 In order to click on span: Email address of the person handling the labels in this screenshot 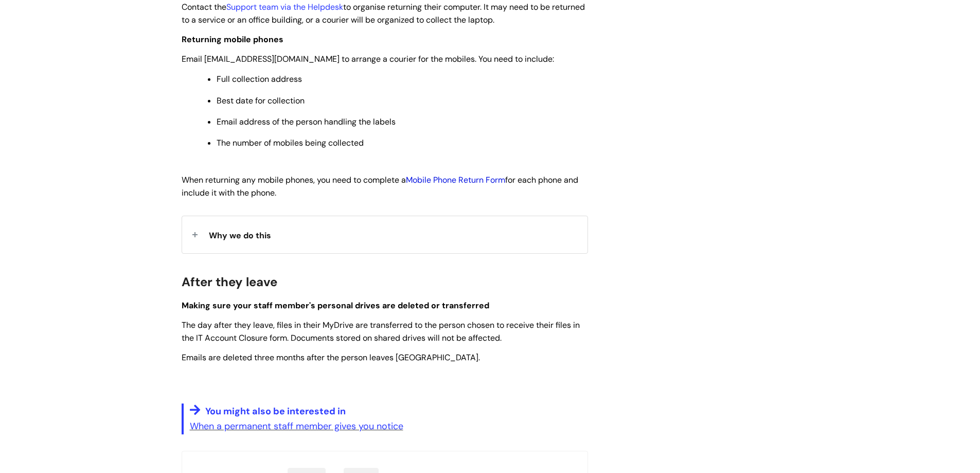, I will do `click(306, 121)`.